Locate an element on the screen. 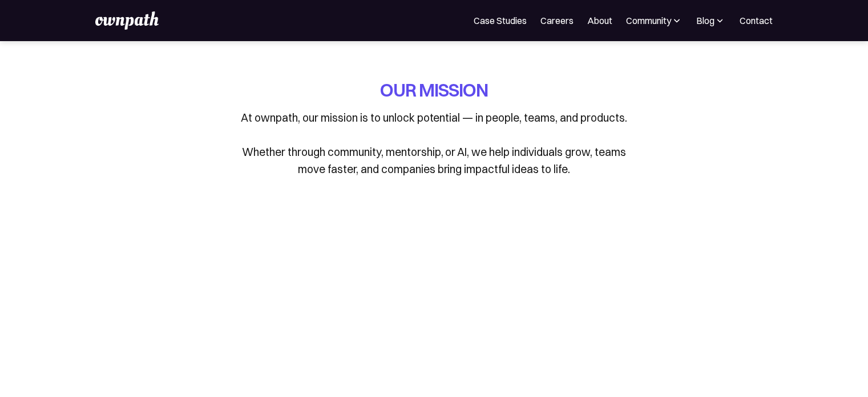 This screenshot has width=868, height=397. p: At ownpath, our mission is to unlock potential — in people, teams, and products. Whether through ... is located at coordinates (434, 143).